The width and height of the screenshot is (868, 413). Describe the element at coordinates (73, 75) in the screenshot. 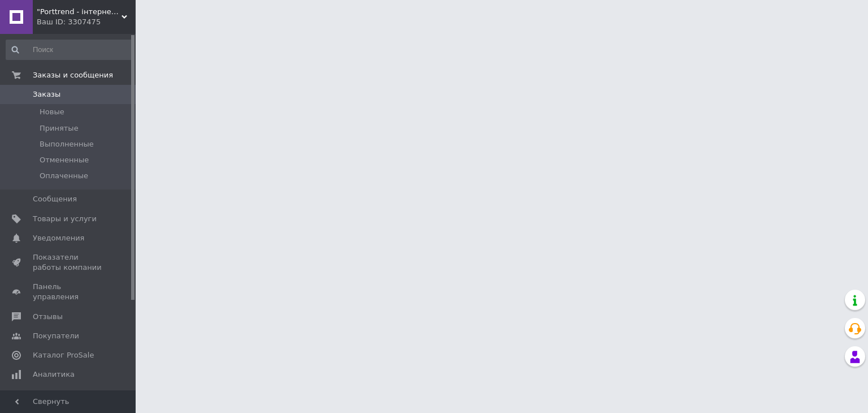

I see `span: Заказы и сообщения` at that location.